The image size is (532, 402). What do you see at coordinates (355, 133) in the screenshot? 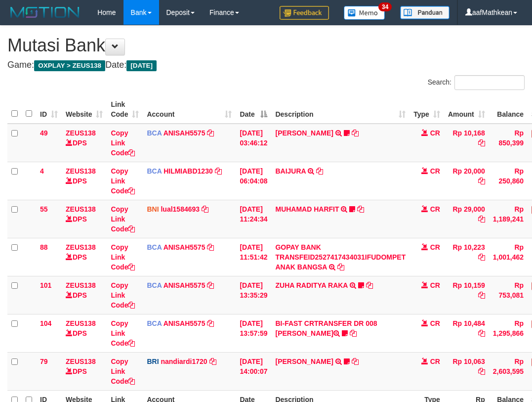
I see `a: Copy INA PAUJANAH to clipboard` at bounding box center [355, 133].